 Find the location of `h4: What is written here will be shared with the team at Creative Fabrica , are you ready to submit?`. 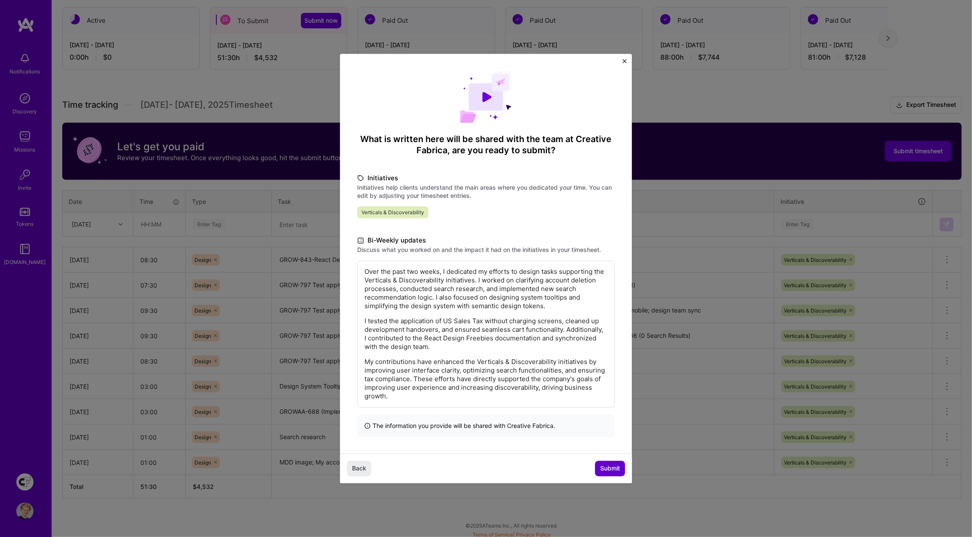

h4: What is written here will be shared with the team at Creative Fabrica , are you ready to submit? is located at coordinates (486, 144).